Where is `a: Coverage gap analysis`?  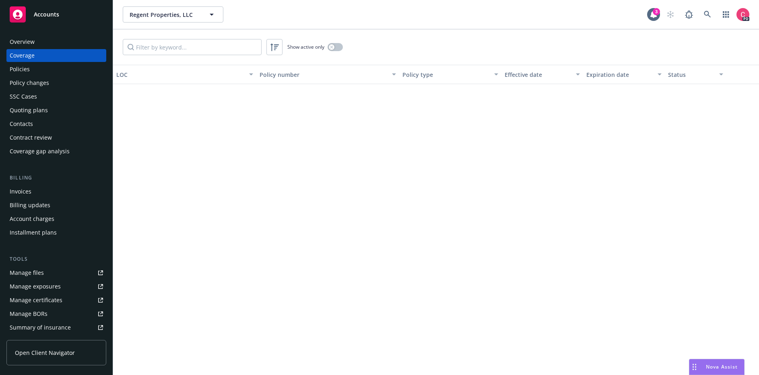
a: Coverage gap analysis is located at coordinates (56, 151).